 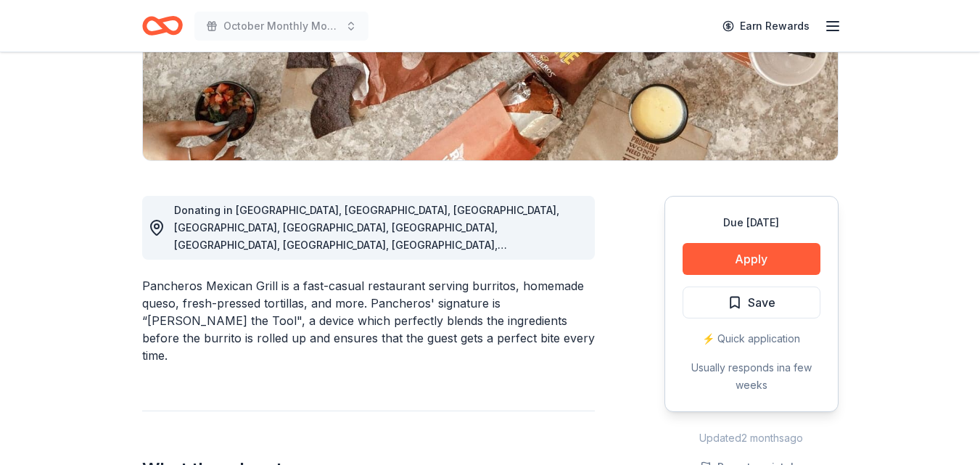 I want to click on span: October Monthly Mobile Food Distribution, so click(x=281, y=26).